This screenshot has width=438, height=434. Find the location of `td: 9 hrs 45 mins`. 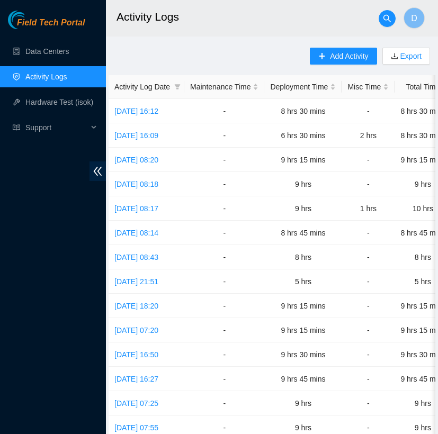

td: 9 hrs 45 mins is located at coordinates (303, 379).